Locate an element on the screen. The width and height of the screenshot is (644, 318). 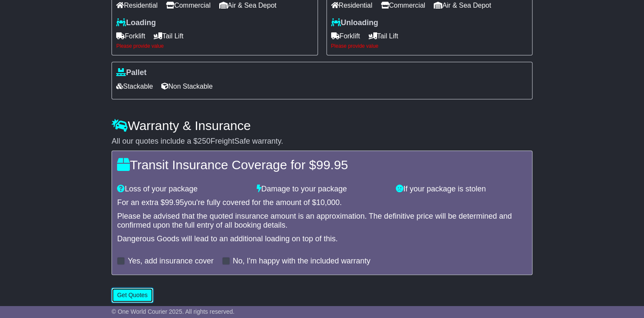
h4: Warranty & Insurance is located at coordinates (322, 125).